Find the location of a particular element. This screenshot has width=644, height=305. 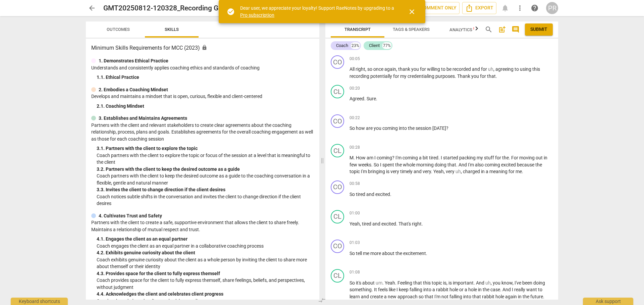

p: Coach partners with the client to explore the topic or focus of the session at a level that is me... is located at coordinates (205, 159).